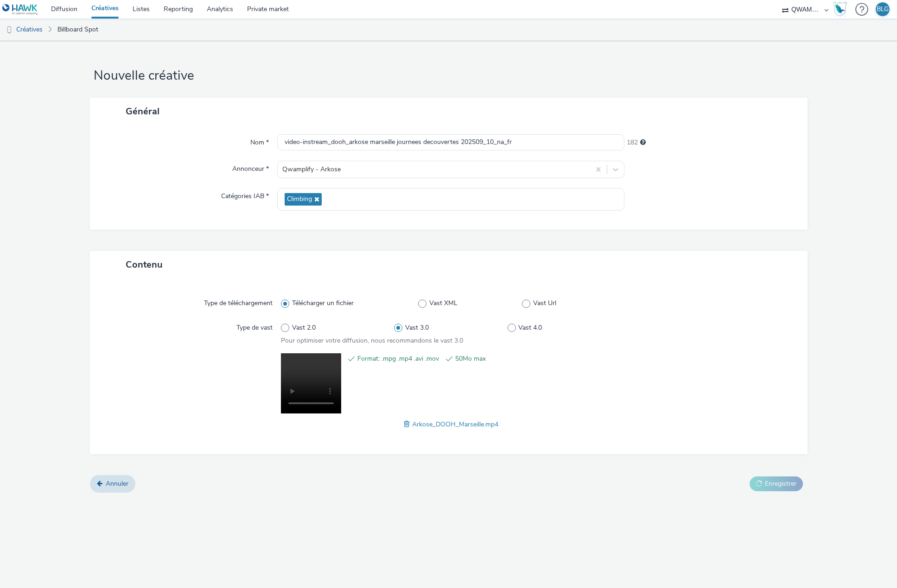 The height and width of the screenshot is (588, 897). What do you see at coordinates (303, 327) in the screenshot?
I see `span: Vast 2.0` at bounding box center [303, 327].